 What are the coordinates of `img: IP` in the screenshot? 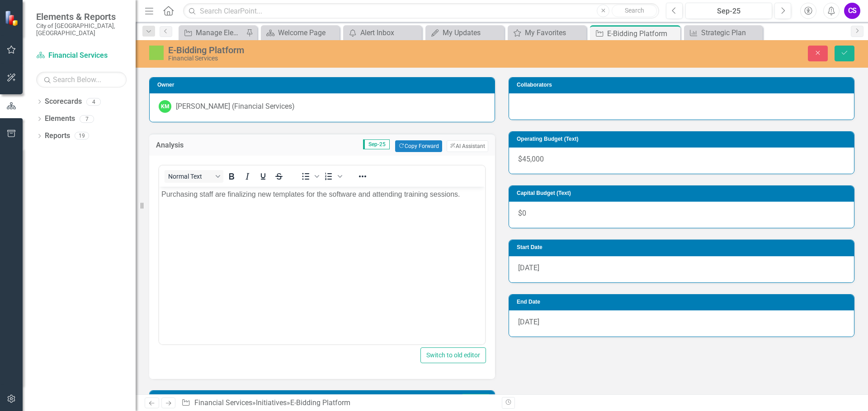 It's located at (156, 53).